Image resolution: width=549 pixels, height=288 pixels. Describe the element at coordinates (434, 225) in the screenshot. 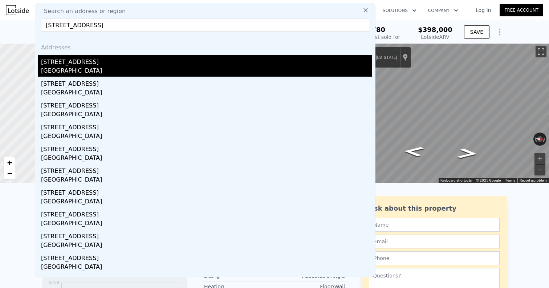

I see `input: Name` at that location.